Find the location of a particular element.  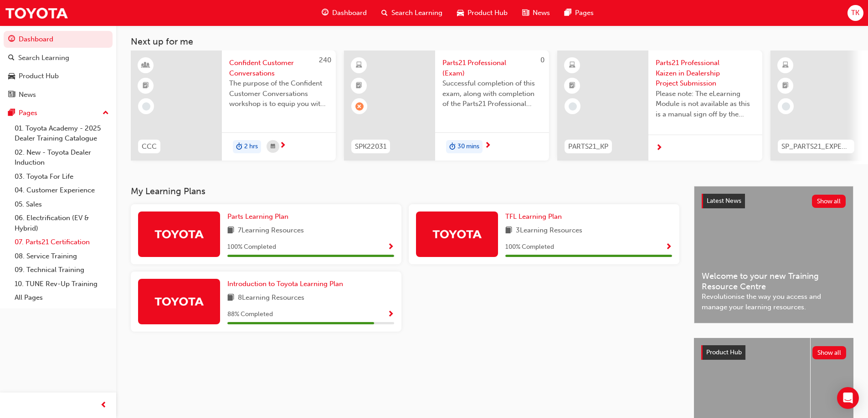

span: Parts21 Professional (Exam) is located at coordinates (492, 68).